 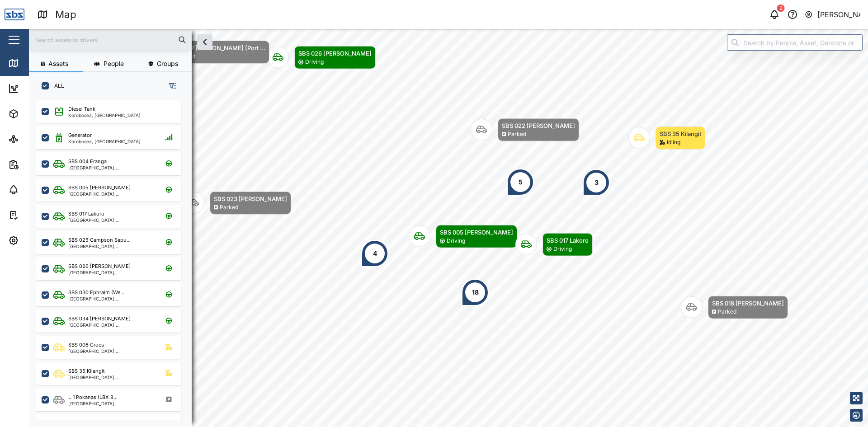 I want to click on div: SBS 004 Eranga, so click(x=87, y=161).